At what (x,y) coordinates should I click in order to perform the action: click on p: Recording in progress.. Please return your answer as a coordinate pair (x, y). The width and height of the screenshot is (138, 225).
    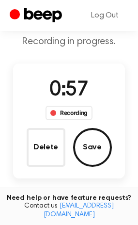
    Looking at the image, I should click on (69, 42).